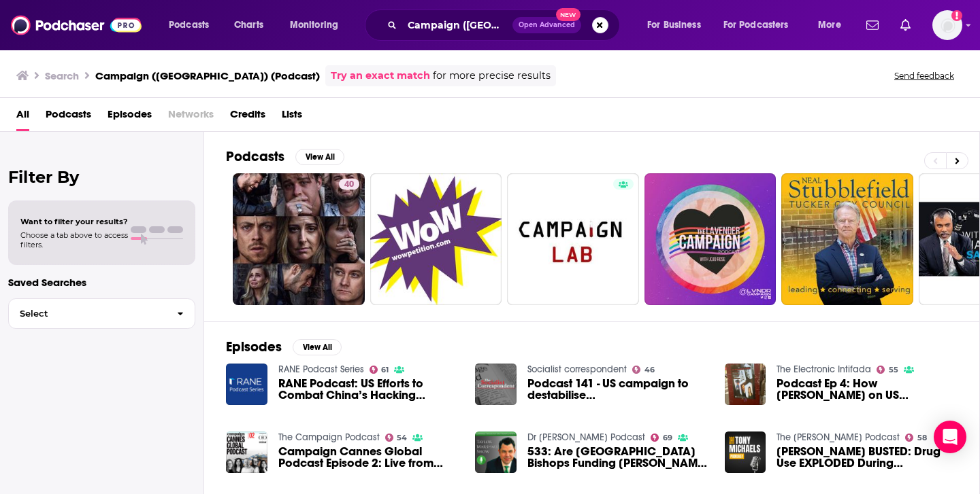  What do you see at coordinates (87, 314) in the screenshot?
I see `span: Select` at bounding box center [87, 314].